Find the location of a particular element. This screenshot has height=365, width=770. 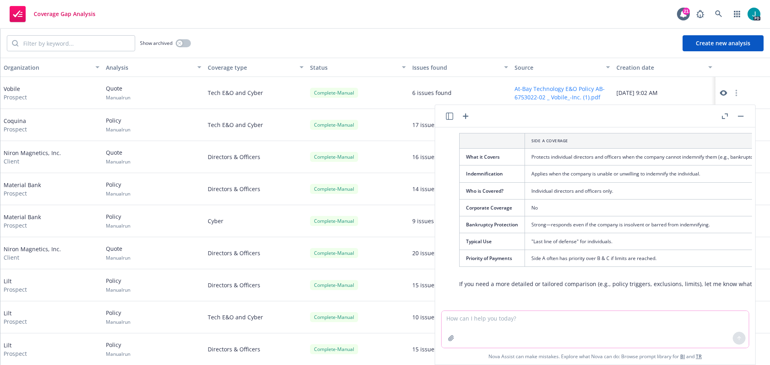

div: 16 issues found is located at coordinates (433, 157).